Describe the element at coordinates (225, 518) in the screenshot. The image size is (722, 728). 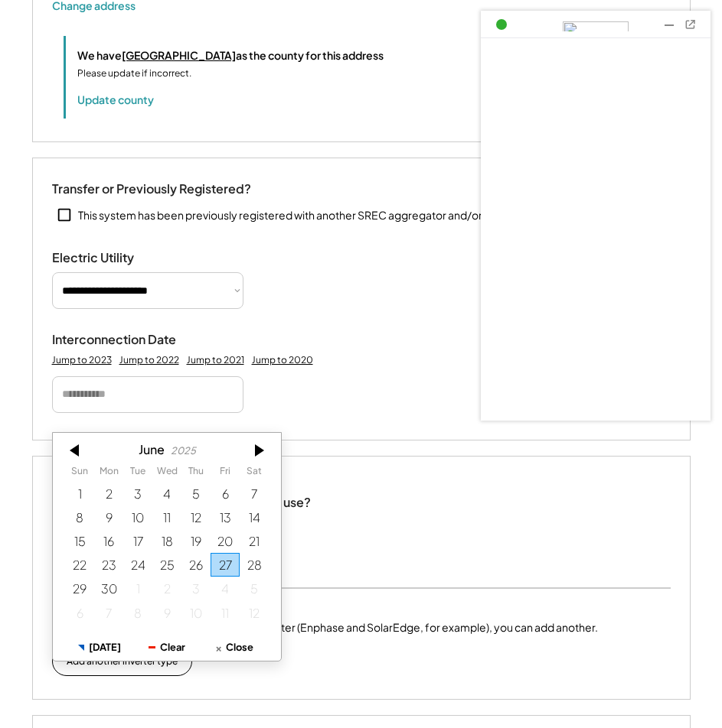
I see `div: 6/13/2025` at that location.